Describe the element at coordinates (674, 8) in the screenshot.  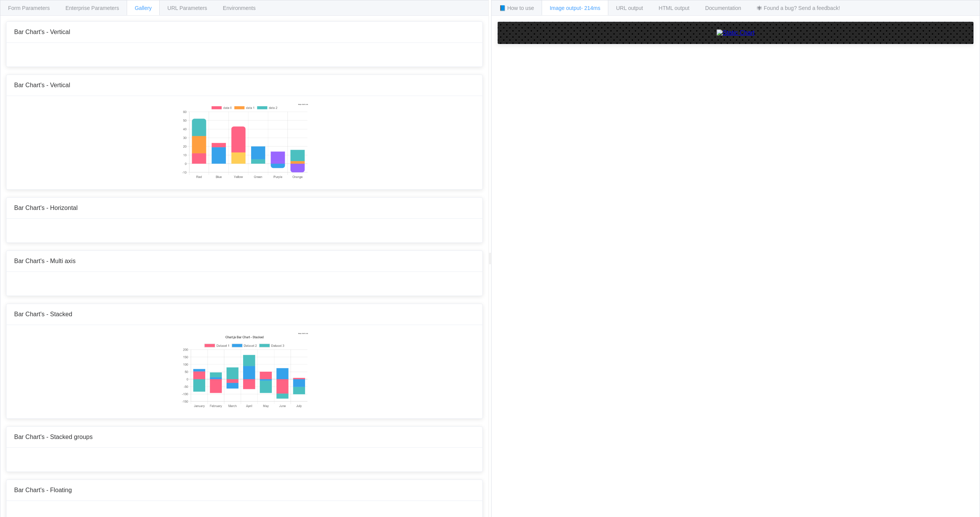
I see `span: HTML output` at that location.